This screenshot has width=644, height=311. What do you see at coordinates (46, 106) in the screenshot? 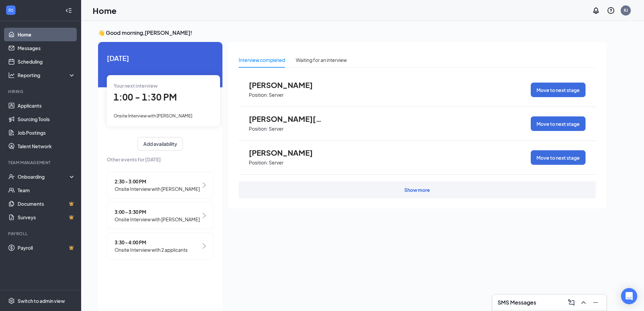
I see `a: Applicants` at bounding box center [46, 106].